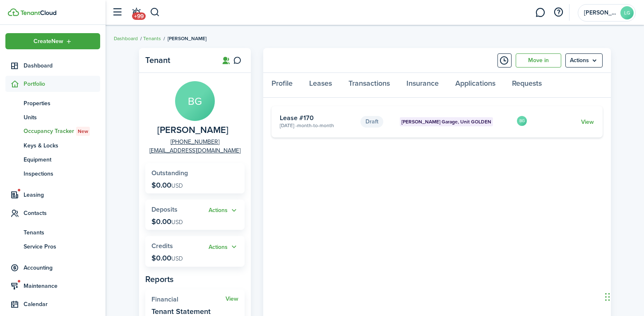  What do you see at coordinates (193, 130) in the screenshot?
I see `span: BOYCE GOLDEN` at bounding box center [193, 130].